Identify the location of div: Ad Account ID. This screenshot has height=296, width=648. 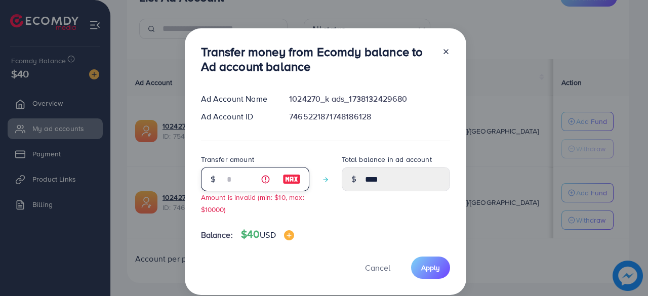
(237, 116).